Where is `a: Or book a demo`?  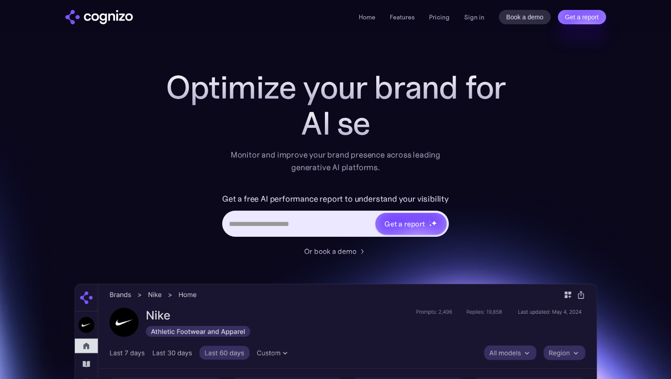 a: Or book a demo is located at coordinates (336, 251).